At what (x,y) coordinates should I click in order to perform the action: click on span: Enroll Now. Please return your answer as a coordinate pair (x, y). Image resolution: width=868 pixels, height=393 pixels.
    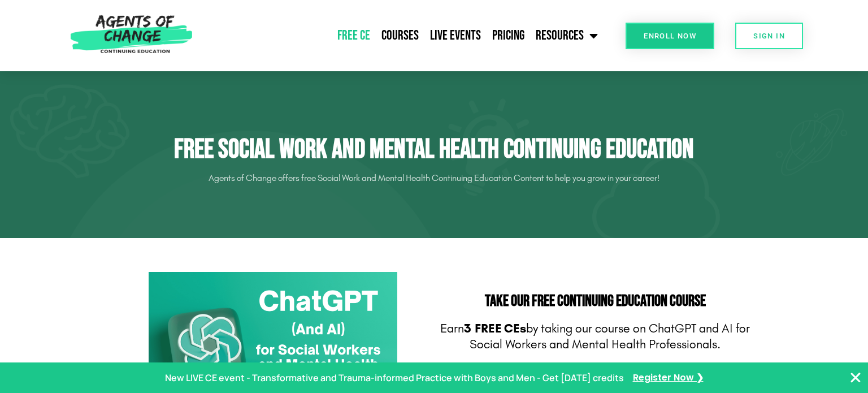
    Looking at the image, I should click on (670, 35).